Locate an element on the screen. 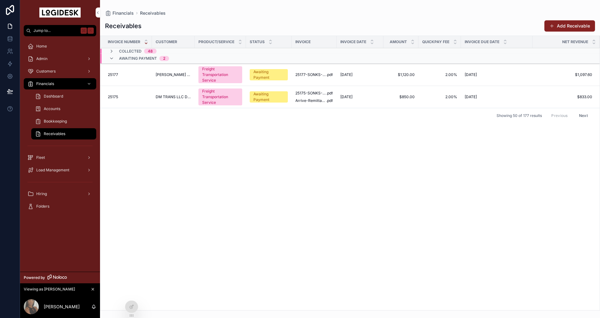 Image resolution: width=600 pixels, height=318 pixels. a: Admin is located at coordinates (60, 59).